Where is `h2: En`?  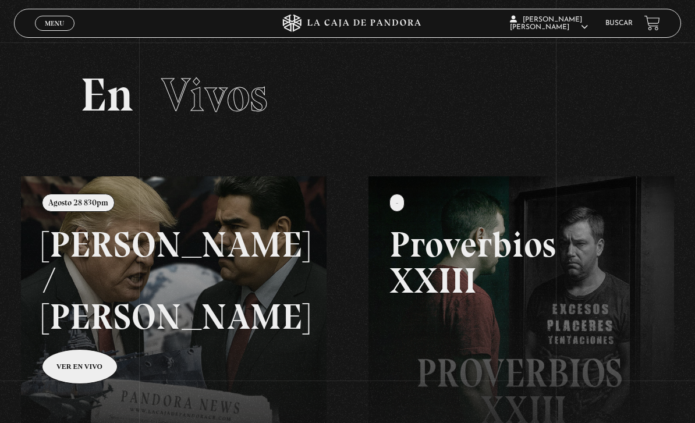
h2: En is located at coordinates (347, 95).